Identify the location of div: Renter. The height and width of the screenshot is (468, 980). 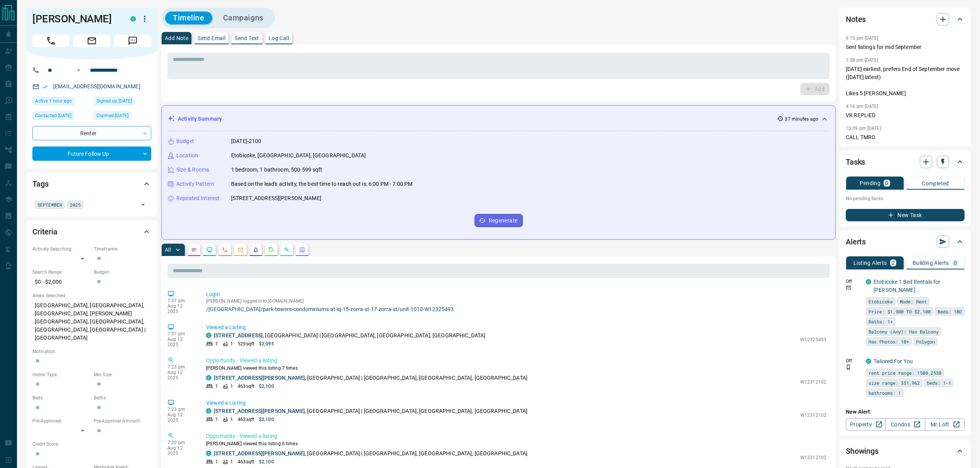
(92, 133).